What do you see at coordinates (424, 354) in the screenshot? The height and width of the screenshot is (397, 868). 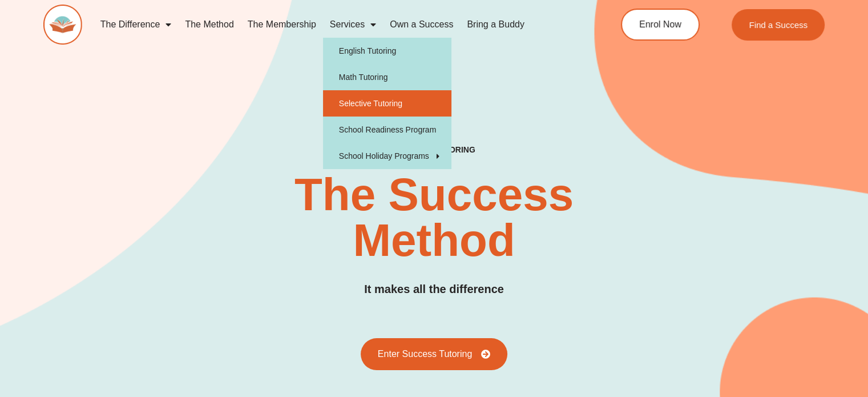 I see `span: Enter Success Tutoring` at bounding box center [424, 354].